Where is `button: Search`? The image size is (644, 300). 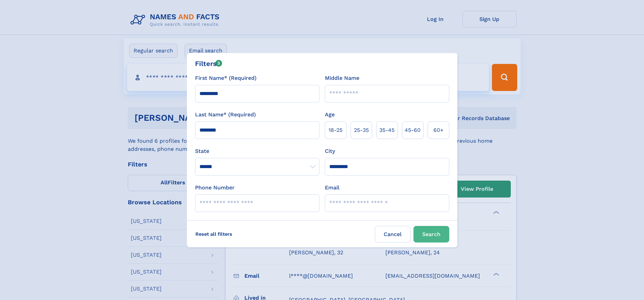
button: Search is located at coordinates (431, 234).